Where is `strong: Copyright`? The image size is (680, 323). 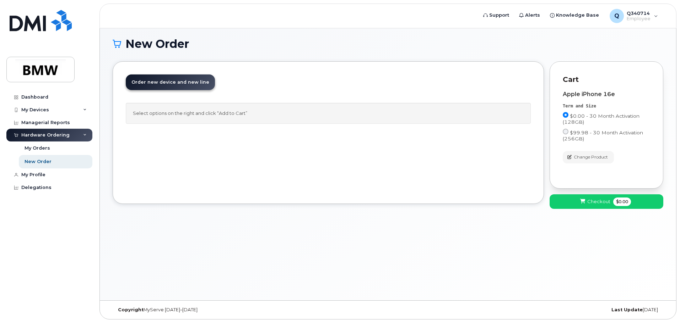 strong: Copyright is located at coordinates (131, 310).